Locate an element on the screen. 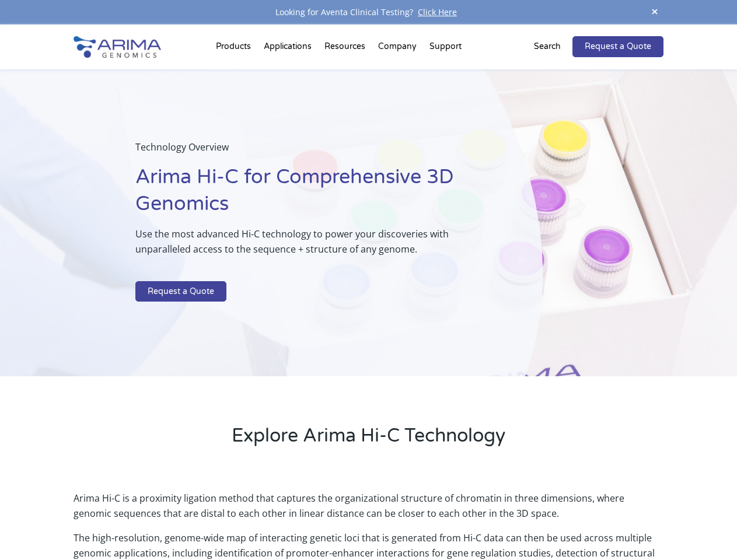  img: Arima-Genomics-logo is located at coordinates (117, 47).